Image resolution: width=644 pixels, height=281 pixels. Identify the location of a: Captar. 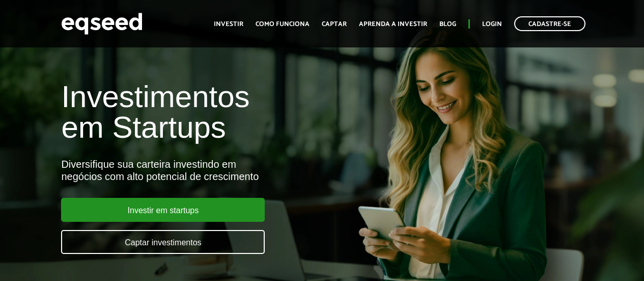
(334, 24).